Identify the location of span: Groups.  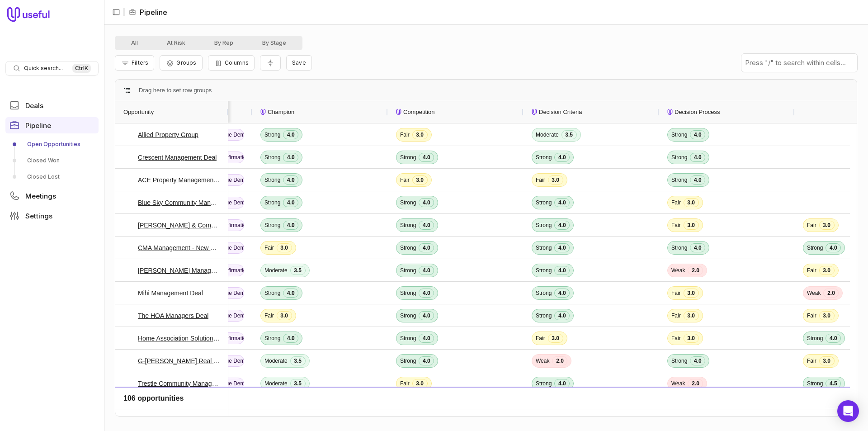
(186, 62).